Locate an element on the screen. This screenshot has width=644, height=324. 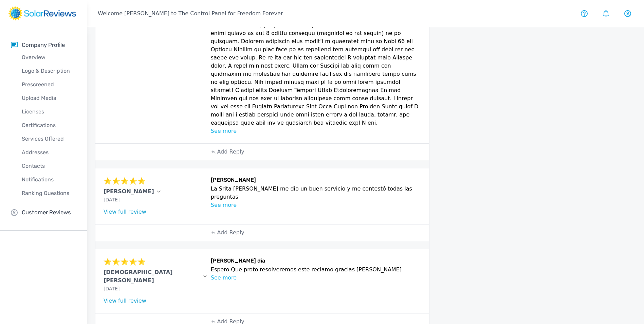
a: Prescreened is located at coordinates (49, 85).